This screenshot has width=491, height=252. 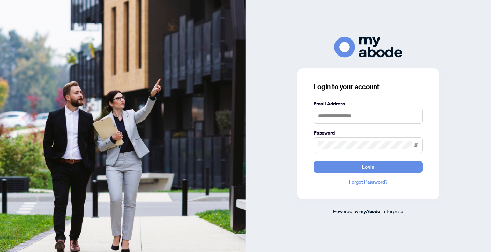 I want to click on a: Forgot Password?, so click(x=368, y=182).